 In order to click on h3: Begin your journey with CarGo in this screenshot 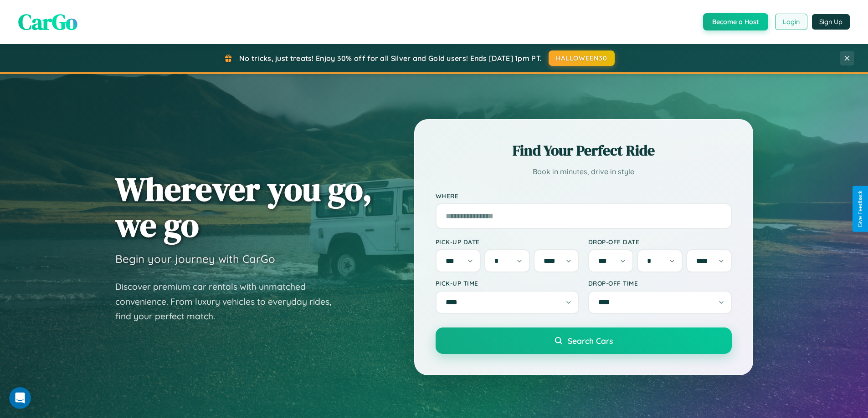, I will do `click(195, 259)`.